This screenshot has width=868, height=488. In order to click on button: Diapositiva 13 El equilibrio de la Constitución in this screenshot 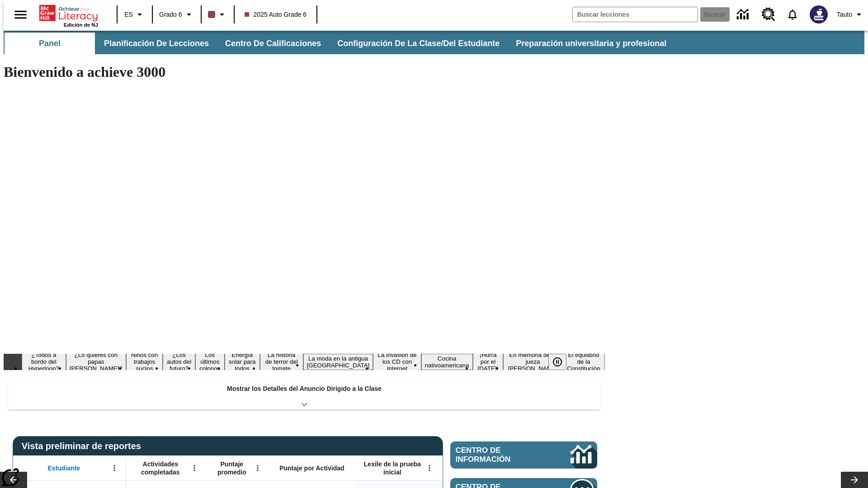, I will do `click(584, 362)`.